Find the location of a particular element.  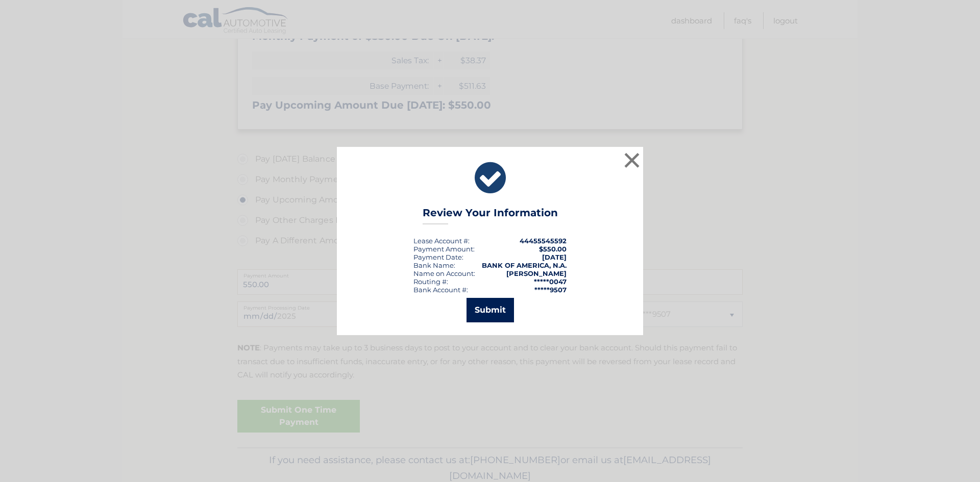

span: $550.00 is located at coordinates (553, 249).